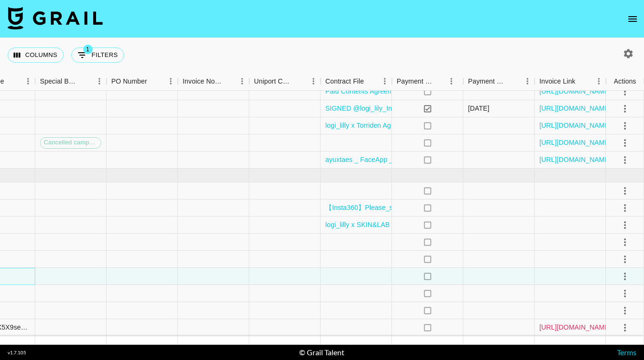 This screenshot has height=360, width=644. I want to click on div: © Grail Talent, so click(322, 353).